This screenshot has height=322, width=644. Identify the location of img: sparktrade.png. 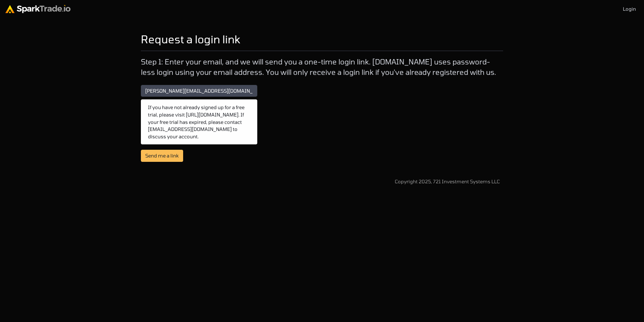
(38, 9).